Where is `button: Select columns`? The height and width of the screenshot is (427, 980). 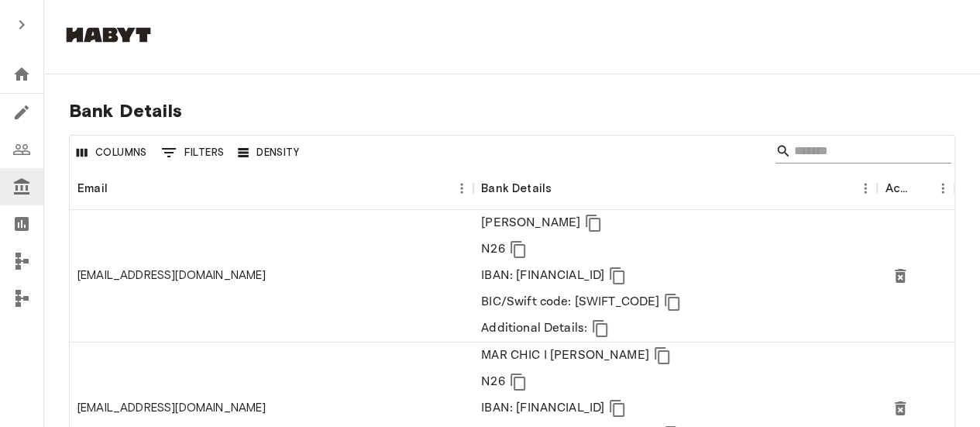
button: Select columns is located at coordinates (112, 152).